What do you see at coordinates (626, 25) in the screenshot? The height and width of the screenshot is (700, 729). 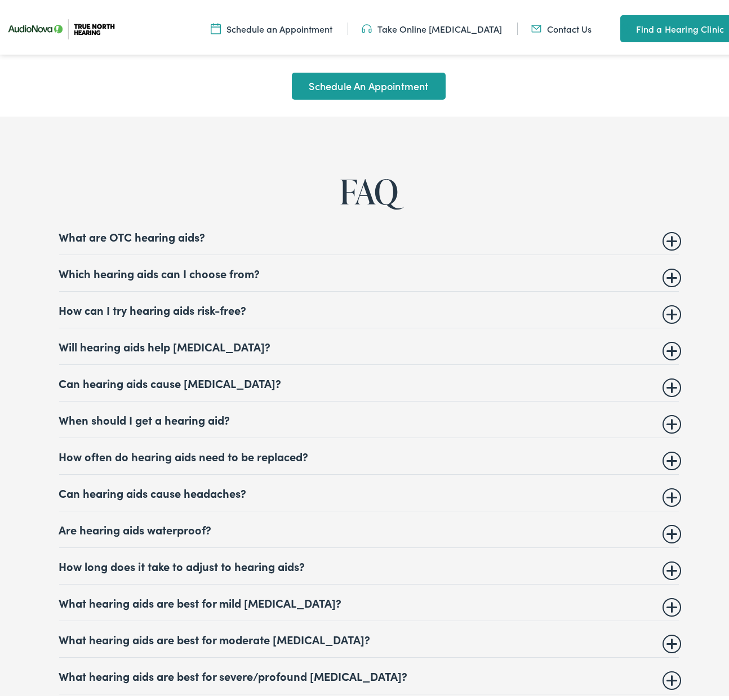 I see `img: utility icon` at bounding box center [626, 25].